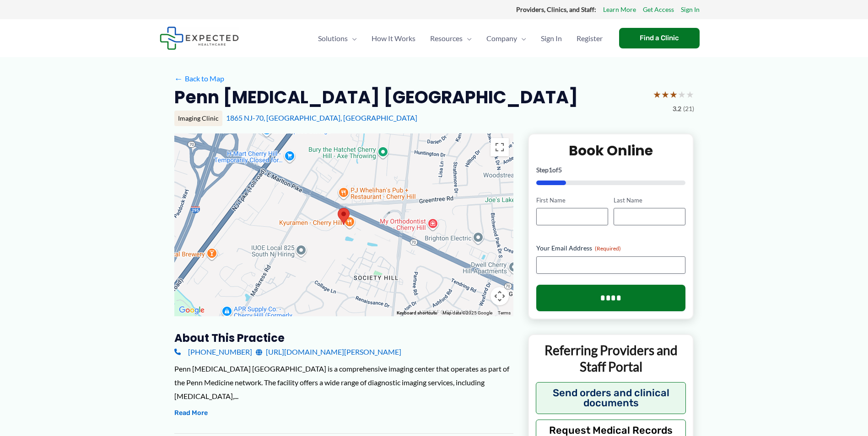  What do you see at coordinates (192, 310) in the screenshot?
I see `a: Open this area in Google Maps (opens a new window)` at bounding box center [192, 310].